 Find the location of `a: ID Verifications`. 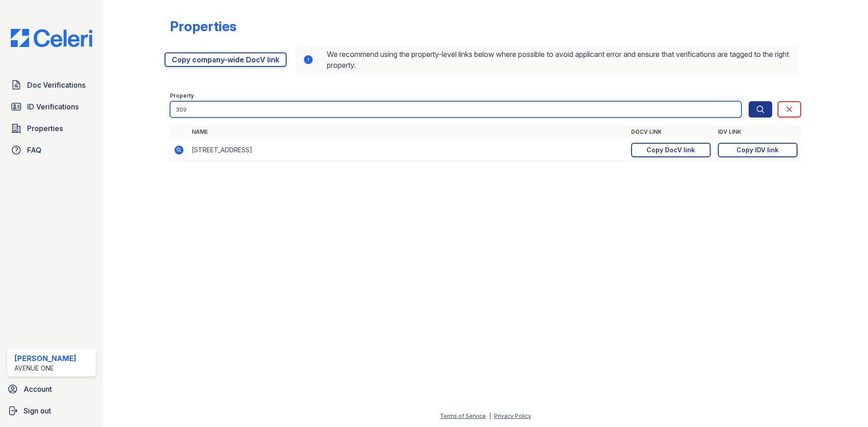

a: ID Verifications is located at coordinates (52, 107).